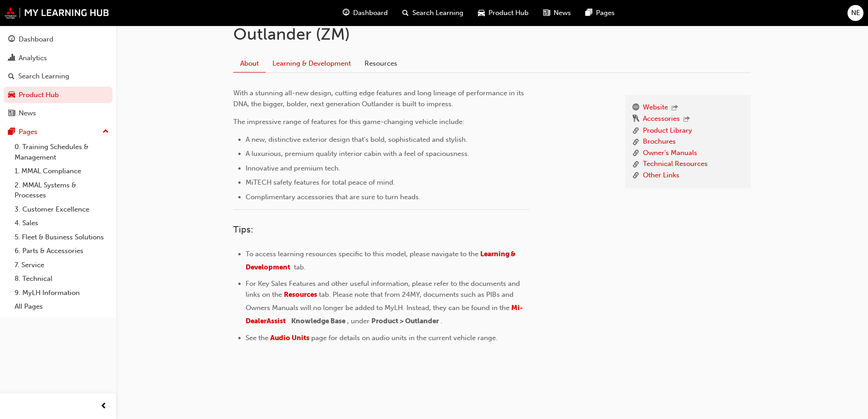 This screenshot has height=419, width=868. I want to click on div: Dashboard, so click(36, 39).